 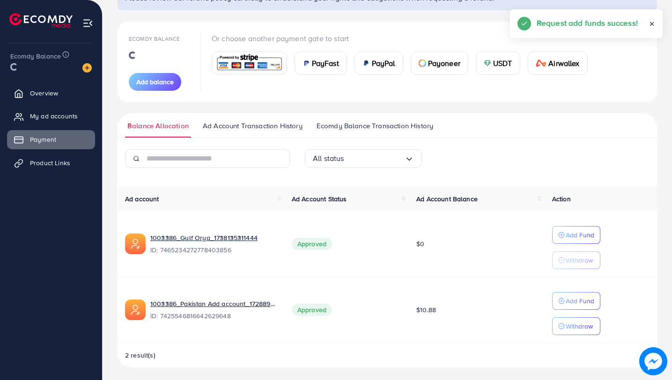 I want to click on span: $10.88, so click(x=426, y=310).